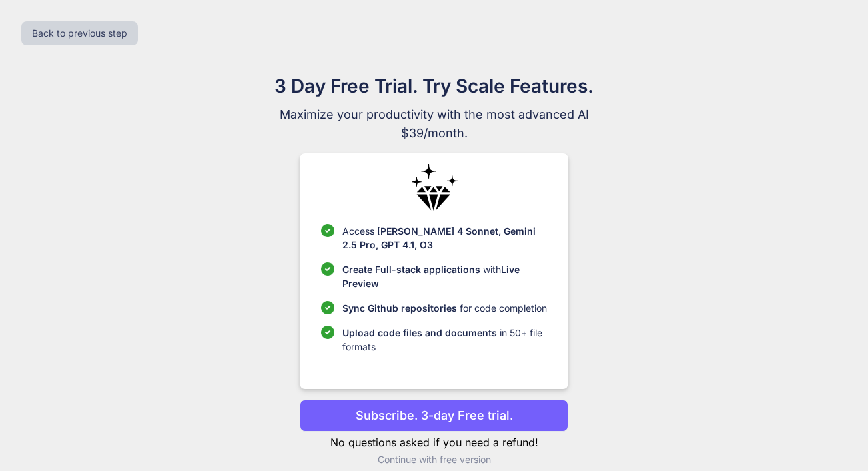 The height and width of the screenshot is (471, 868). What do you see at coordinates (435, 86) in the screenshot?
I see `h1: 3 Day Free Trial. Try Scale Features.` at bounding box center [435, 86].